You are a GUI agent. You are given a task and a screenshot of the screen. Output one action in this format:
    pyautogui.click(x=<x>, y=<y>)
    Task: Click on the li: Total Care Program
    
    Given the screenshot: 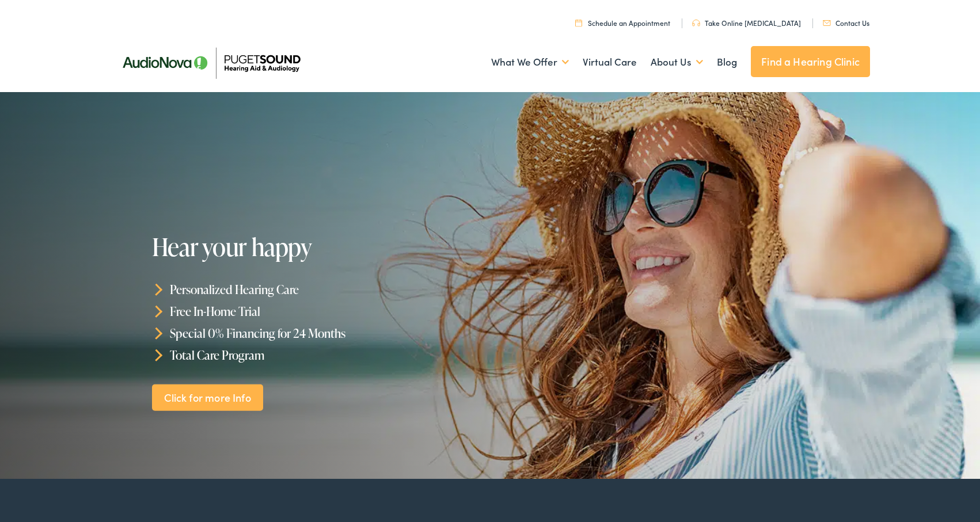 What is the action you would take?
    pyautogui.click(x=323, y=354)
    